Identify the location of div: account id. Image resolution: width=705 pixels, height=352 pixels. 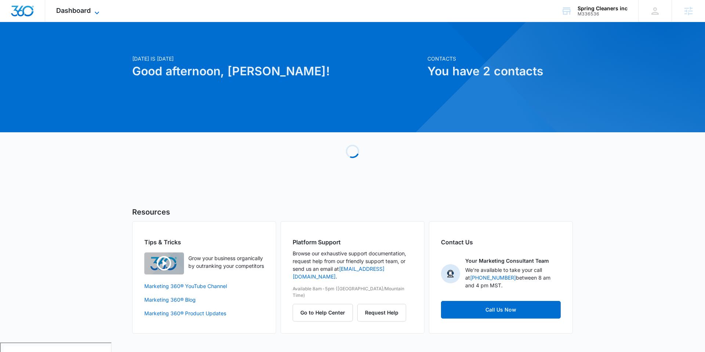
(602, 14).